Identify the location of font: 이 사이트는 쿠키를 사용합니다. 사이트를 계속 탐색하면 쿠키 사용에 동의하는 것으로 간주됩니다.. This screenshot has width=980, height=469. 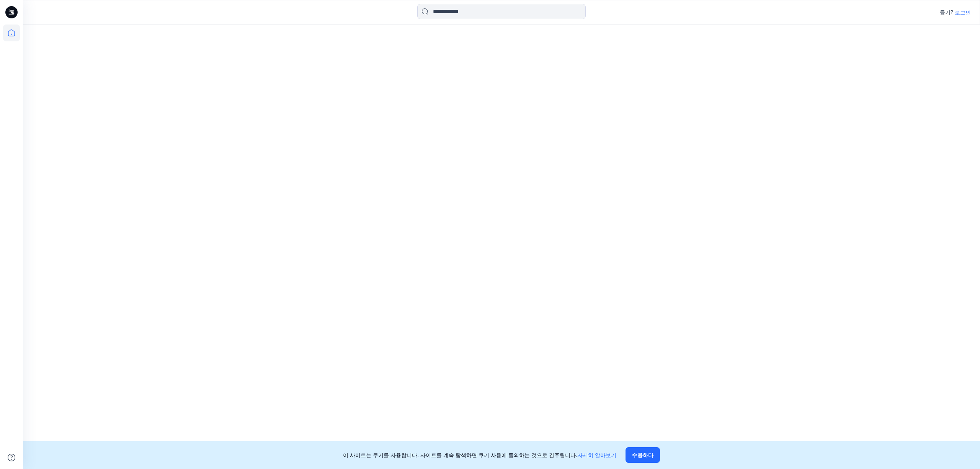
(460, 454).